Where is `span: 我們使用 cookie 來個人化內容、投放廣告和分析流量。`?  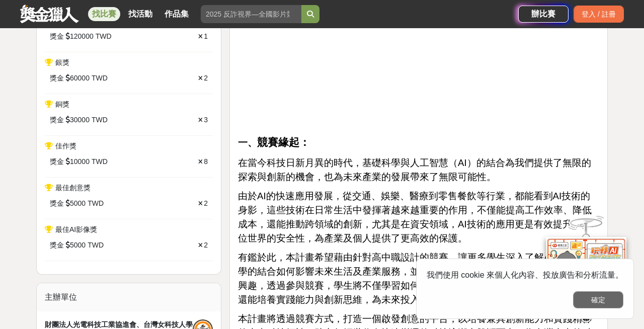
span: 我們使用 cookie 來個人化內容、投放廣告和分析流量。 is located at coordinates (525, 274).